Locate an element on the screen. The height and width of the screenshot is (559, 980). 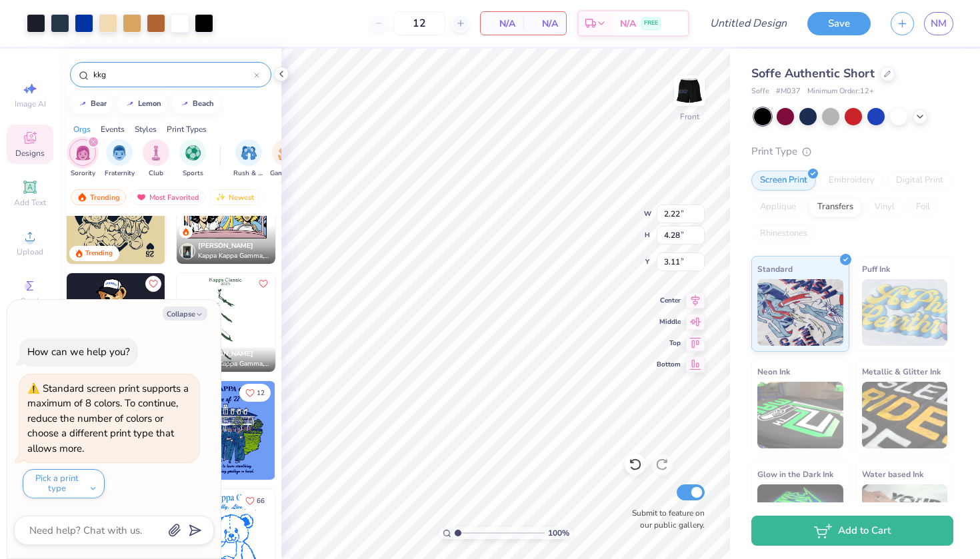
span: Water based Ink is located at coordinates (892, 474).